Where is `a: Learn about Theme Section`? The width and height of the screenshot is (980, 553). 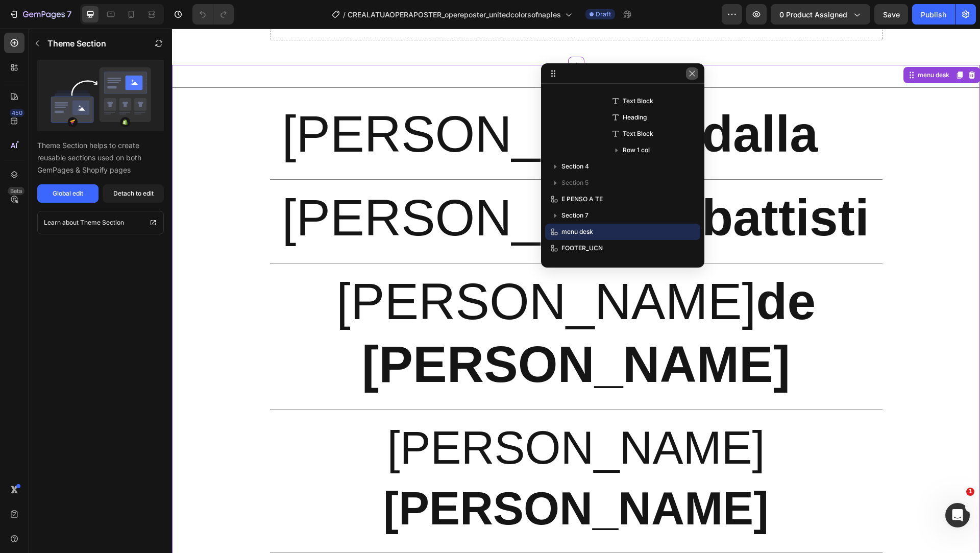
a: Learn about Theme Section is located at coordinates (100, 223).